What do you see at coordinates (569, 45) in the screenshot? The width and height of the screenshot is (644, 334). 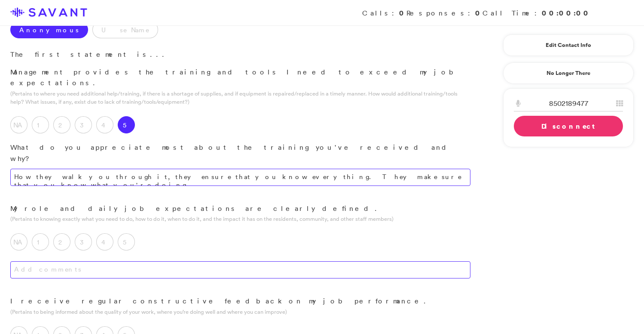 I see `a: Edit Contact Info` at bounding box center [569, 45].